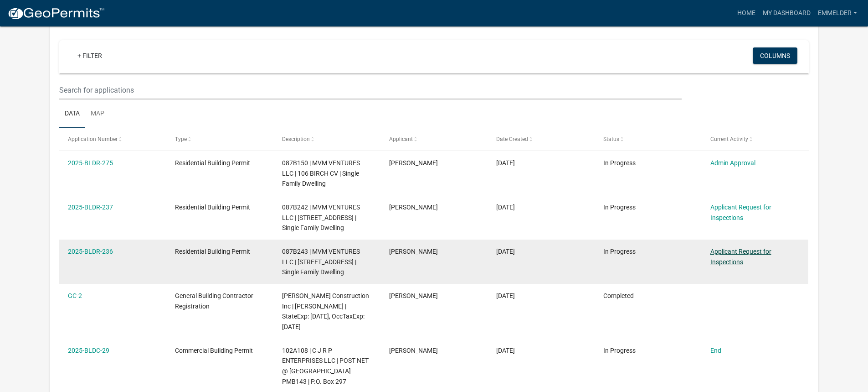 The width and height of the screenshot is (868, 392). Describe the element at coordinates (370, 90) in the screenshot. I see `input: Search for applications` at that location.